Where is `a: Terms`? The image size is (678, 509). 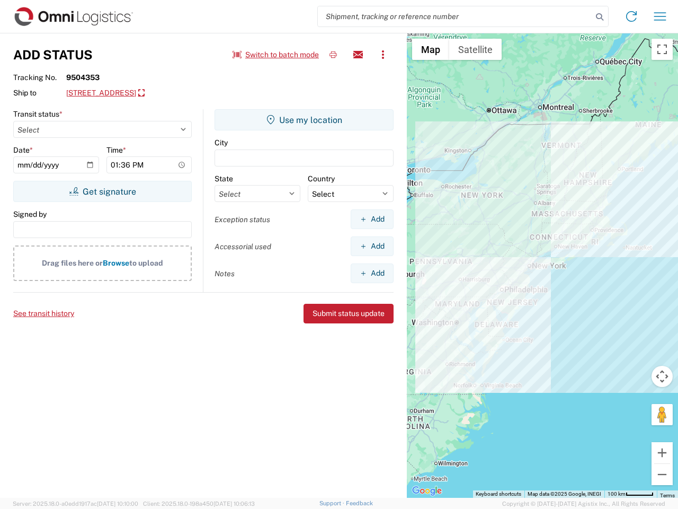
a: Terms is located at coordinates (668, 495).